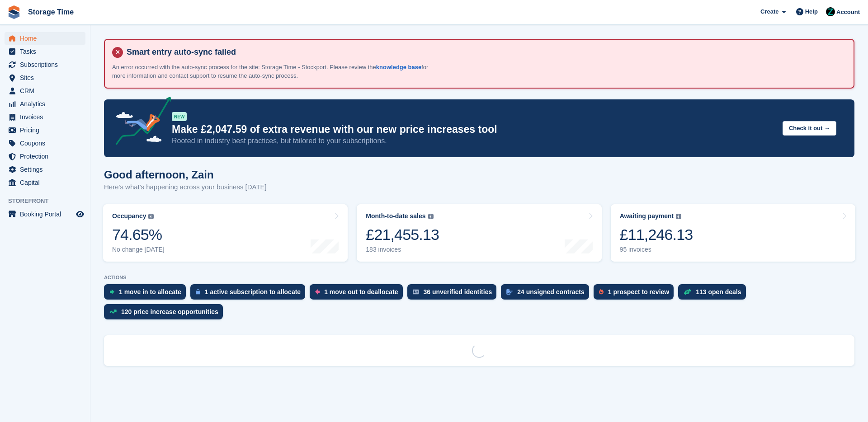  What do you see at coordinates (47, 214) in the screenshot?
I see `span: Booking Portal` at bounding box center [47, 214].